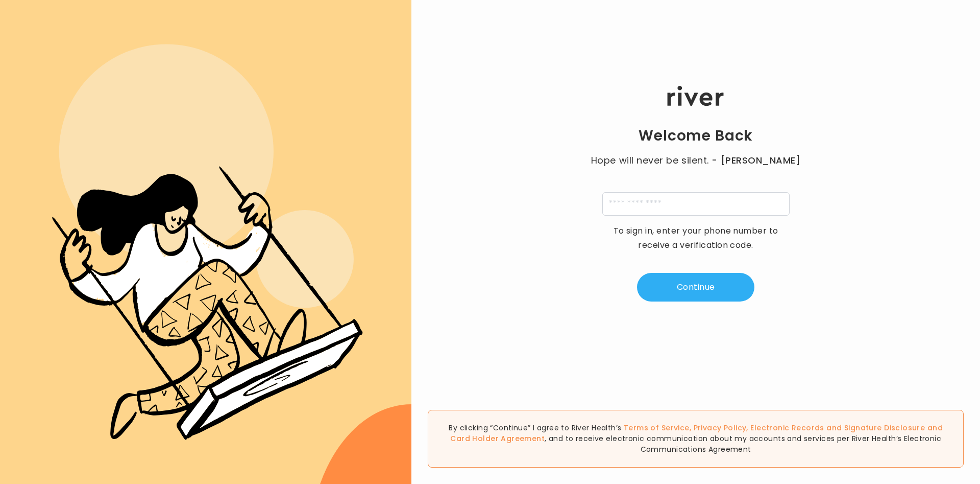 This screenshot has height=484, width=980. I want to click on span: , and to receive electronic communication about my accounts and services per River Health’s Elect..., so click(743, 444).